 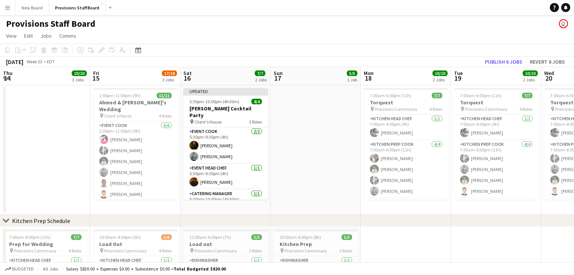 What do you see at coordinates (255, 122) in the screenshot?
I see `span: 3 Roles` at bounding box center [255, 122].